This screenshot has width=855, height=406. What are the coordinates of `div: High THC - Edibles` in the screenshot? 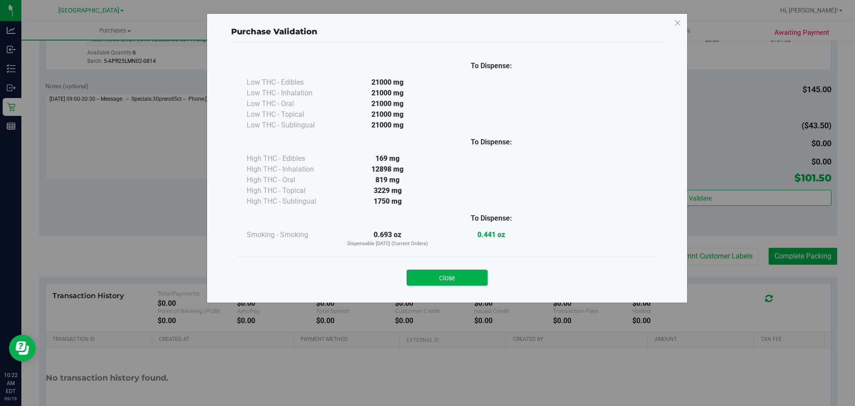 It's located at (291, 159).